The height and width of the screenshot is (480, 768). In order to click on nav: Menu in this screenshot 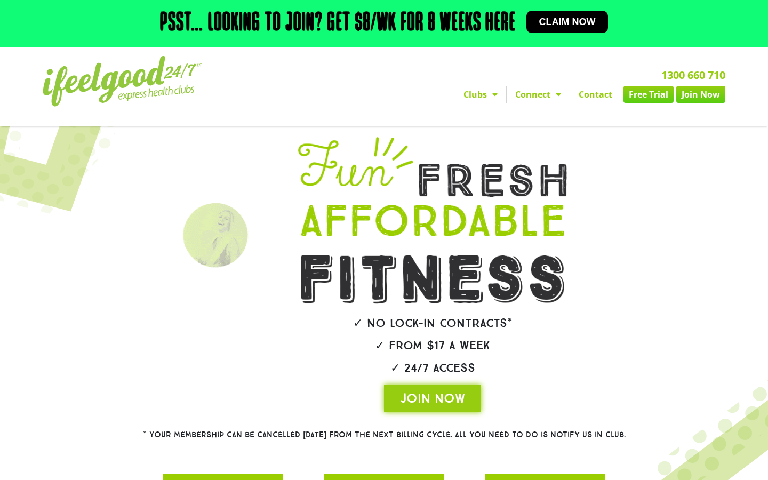, I will do `click(505, 94)`.